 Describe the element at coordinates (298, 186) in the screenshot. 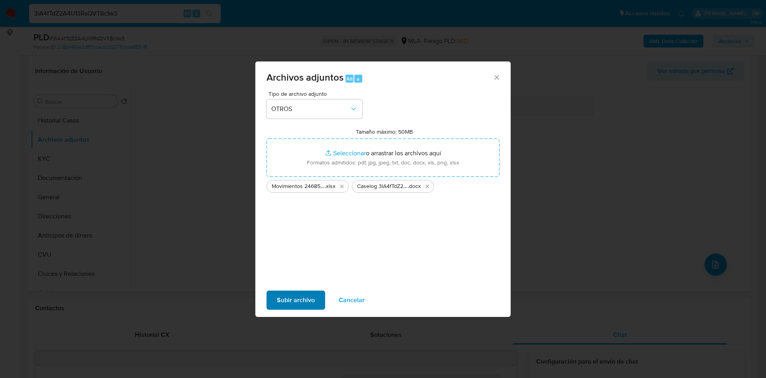

I see `span: Movimientos 246859392` at that location.